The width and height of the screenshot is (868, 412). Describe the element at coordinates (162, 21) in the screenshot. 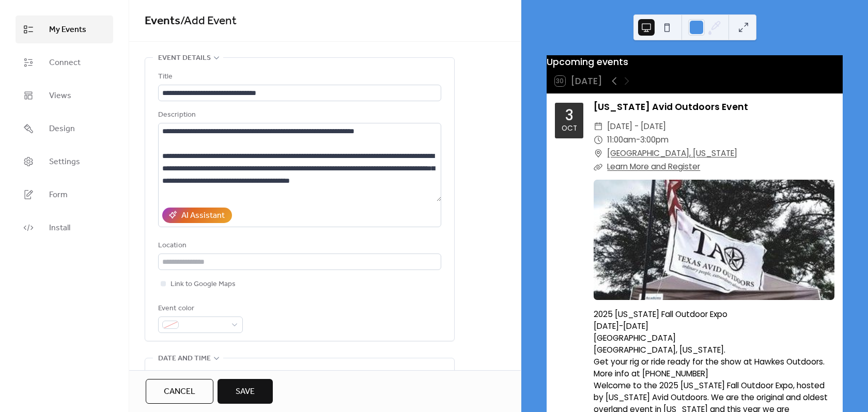

I see `a: Events` at that location.